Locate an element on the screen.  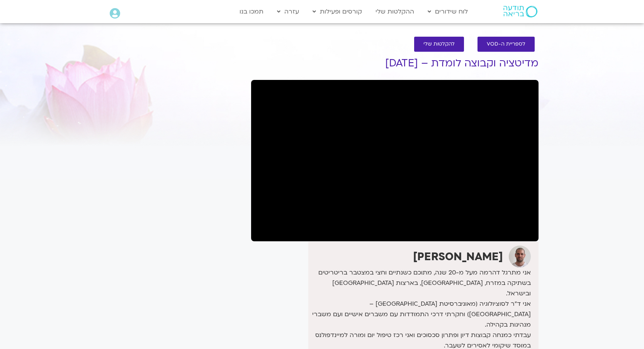
a: עזרה is located at coordinates (288, 12).